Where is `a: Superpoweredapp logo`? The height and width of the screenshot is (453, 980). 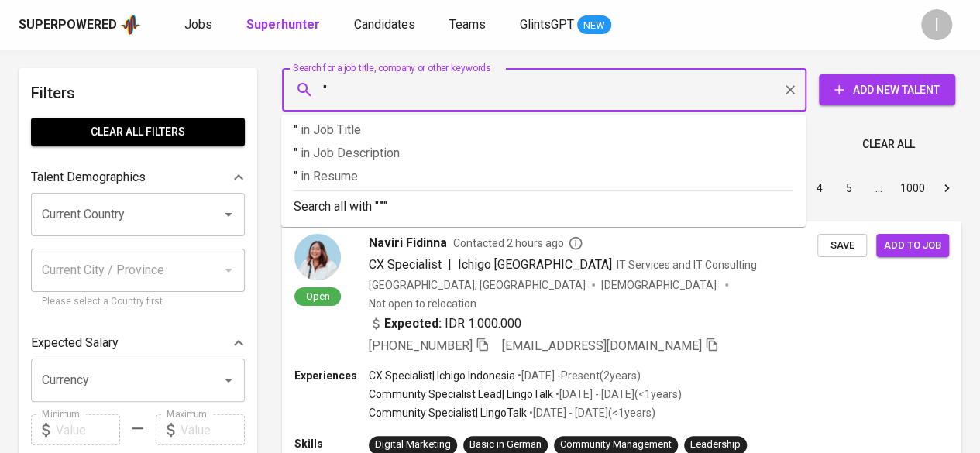 a: Superpoweredapp logo is located at coordinates (80, 25).